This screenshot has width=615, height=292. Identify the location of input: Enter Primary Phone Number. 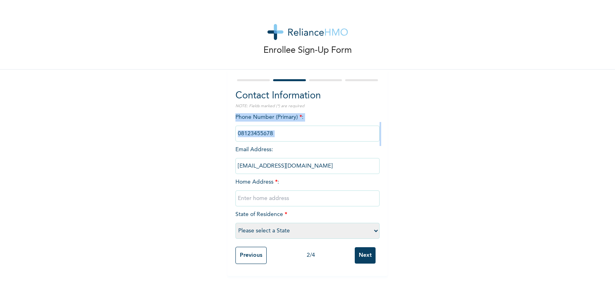
(308, 134).